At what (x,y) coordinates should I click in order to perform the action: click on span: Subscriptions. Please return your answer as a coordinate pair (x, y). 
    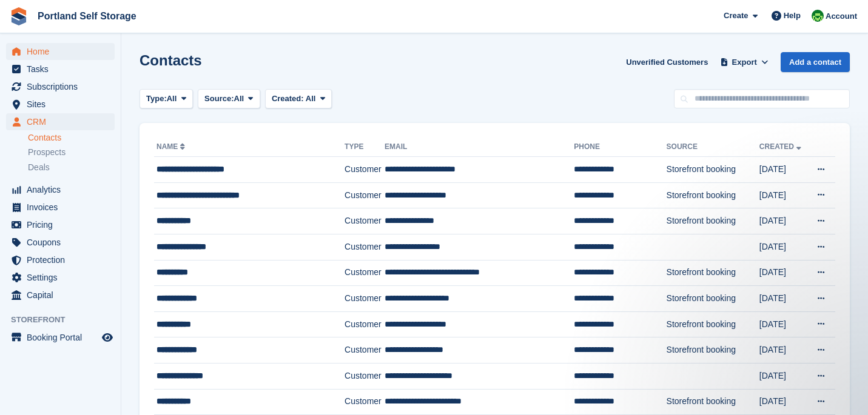
    Looking at the image, I should click on (63, 87).